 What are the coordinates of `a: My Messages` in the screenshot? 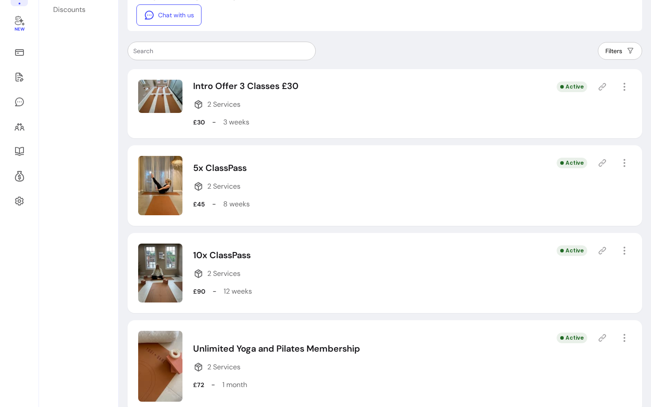 It's located at (19, 102).